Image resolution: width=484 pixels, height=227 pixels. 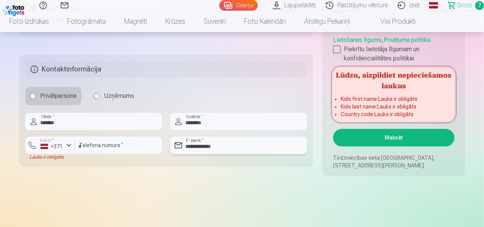 What do you see at coordinates (394, 54) in the screenshot?
I see `label: Piekrītu lietotāja līgumam un konfidencialitātes politikai` at bounding box center [394, 54].